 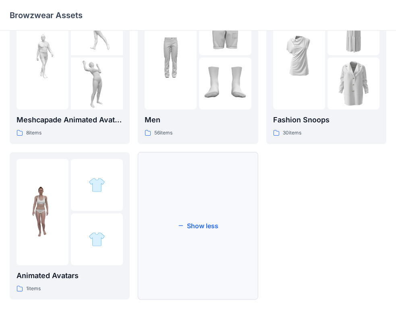 What do you see at coordinates (163, 133) in the screenshot?
I see `p: 56 items` at bounding box center [163, 133].